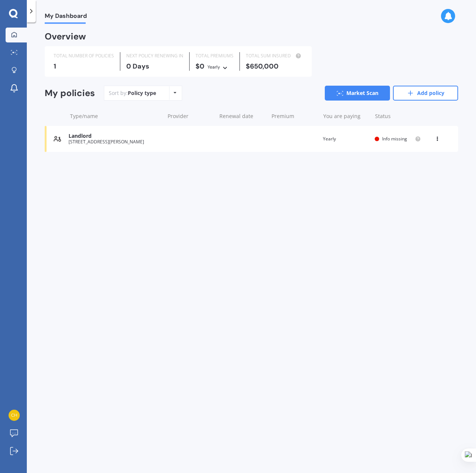 This screenshot has width=476, height=473. I want to click on div: $0, so click(215, 67).